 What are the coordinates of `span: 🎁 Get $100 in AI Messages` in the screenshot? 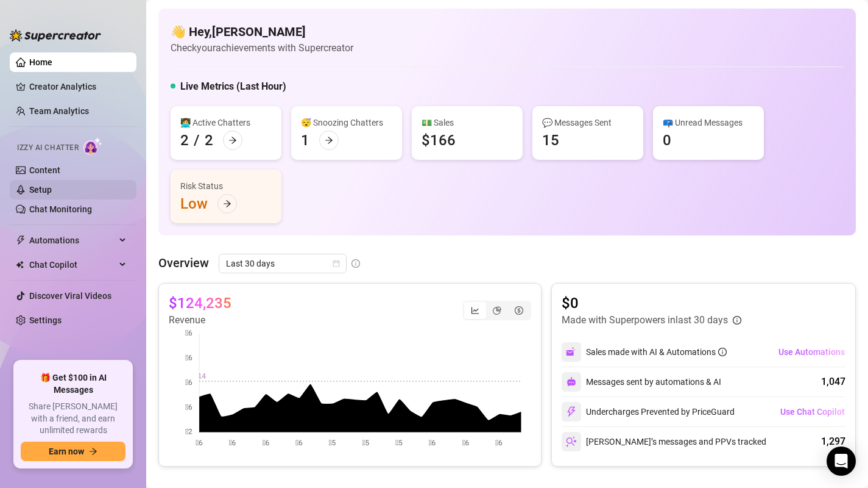 It's located at (73, 384).